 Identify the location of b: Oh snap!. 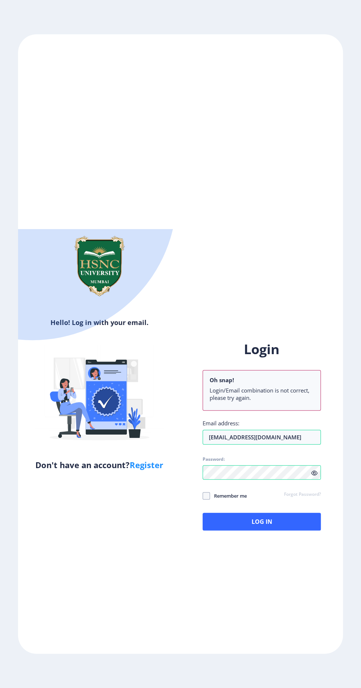
(222, 380).